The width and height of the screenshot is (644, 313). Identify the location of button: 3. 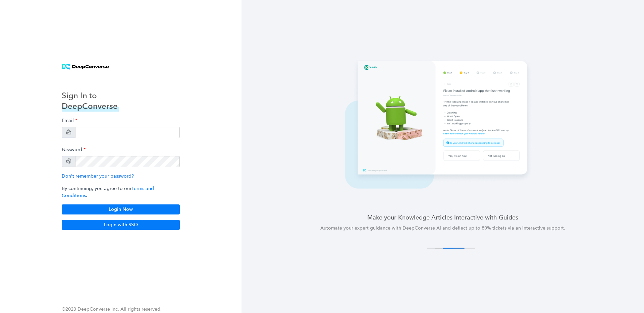
(454, 248).